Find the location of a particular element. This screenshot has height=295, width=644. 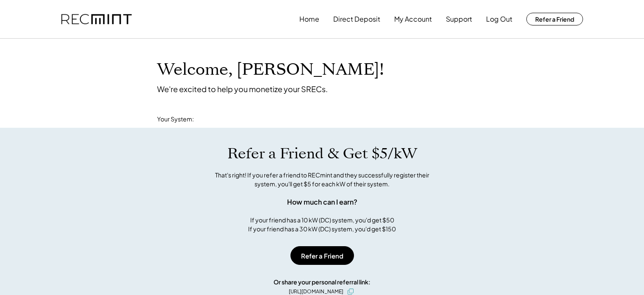

div: That's right! If you refer a friend to RECmint and they successfully register their system, you'l... is located at coordinates (322, 180).